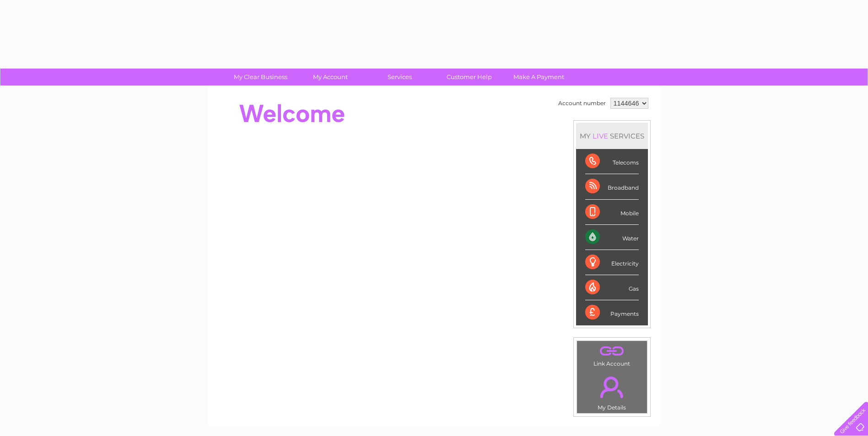  I want to click on td: Link Account, so click(612, 355).